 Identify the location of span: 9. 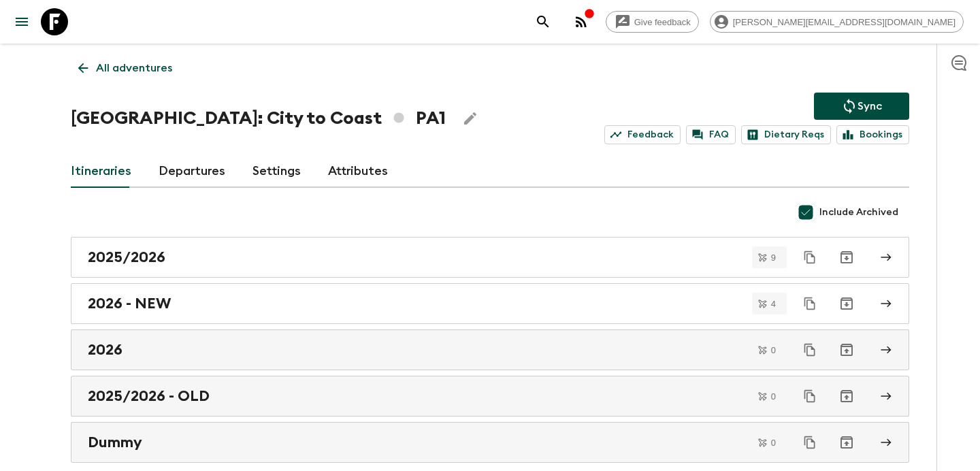
(774, 257).